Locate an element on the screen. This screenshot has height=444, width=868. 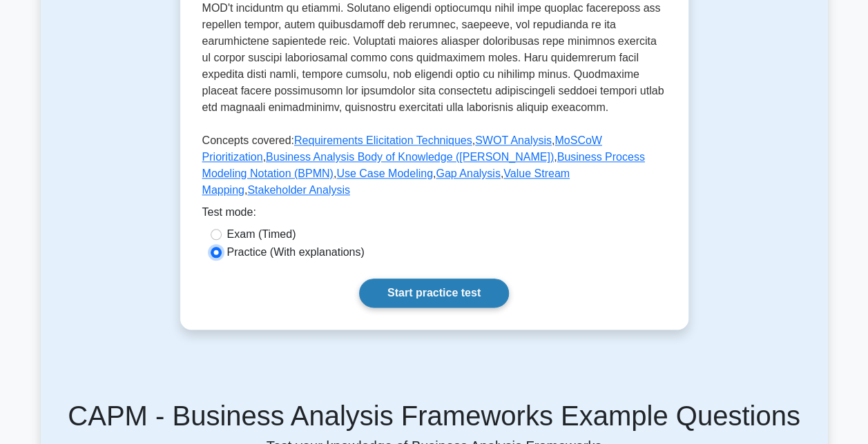
a: Gap Analysis is located at coordinates (468, 173).